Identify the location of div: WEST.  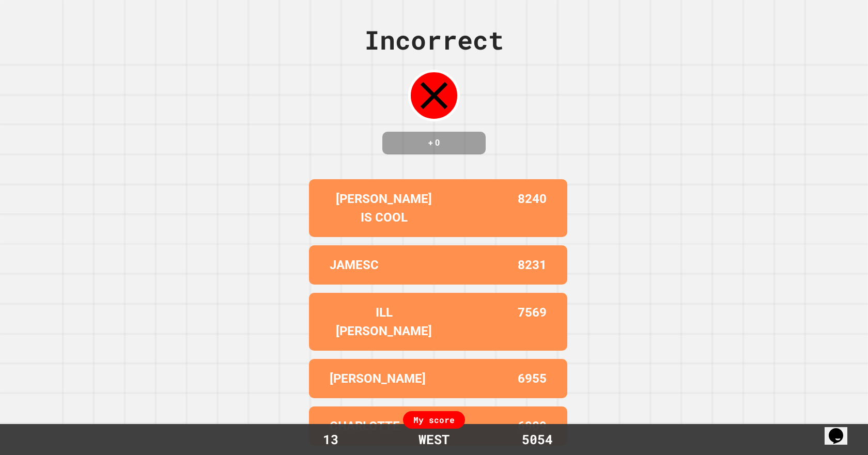
(434, 439).